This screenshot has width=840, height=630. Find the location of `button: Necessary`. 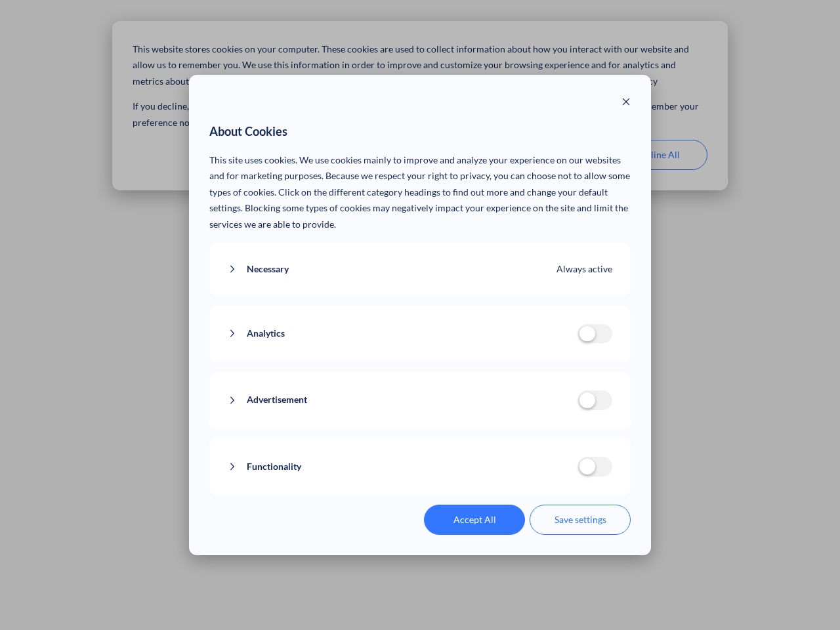

button: Necessary is located at coordinates (393, 269).